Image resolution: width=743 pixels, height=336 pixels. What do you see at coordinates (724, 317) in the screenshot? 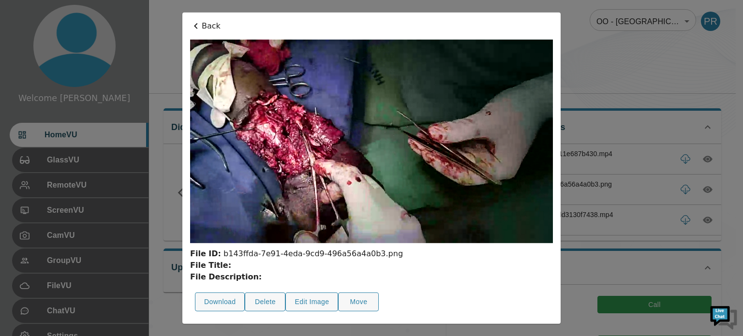
I see `img: Chat Widget` at bounding box center [724, 317].